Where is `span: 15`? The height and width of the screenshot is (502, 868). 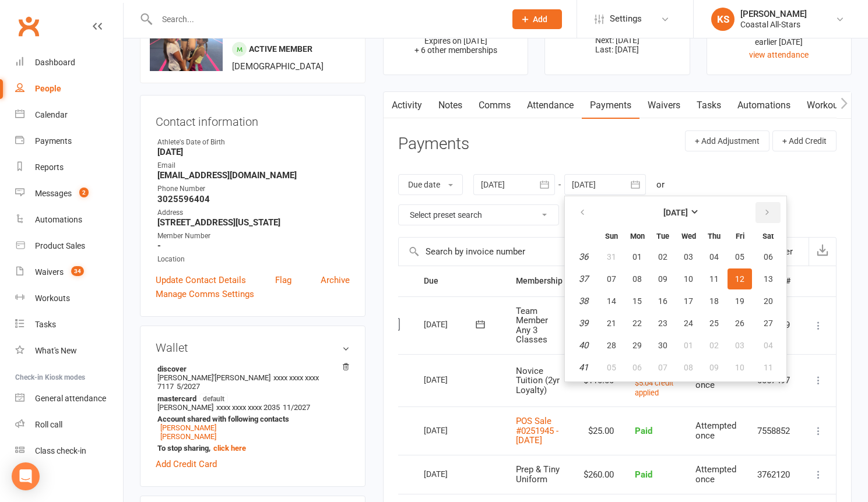 span: 15 is located at coordinates (637, 301).